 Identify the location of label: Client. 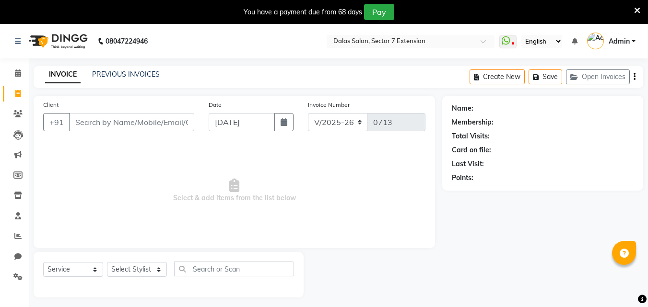
(51, 105).